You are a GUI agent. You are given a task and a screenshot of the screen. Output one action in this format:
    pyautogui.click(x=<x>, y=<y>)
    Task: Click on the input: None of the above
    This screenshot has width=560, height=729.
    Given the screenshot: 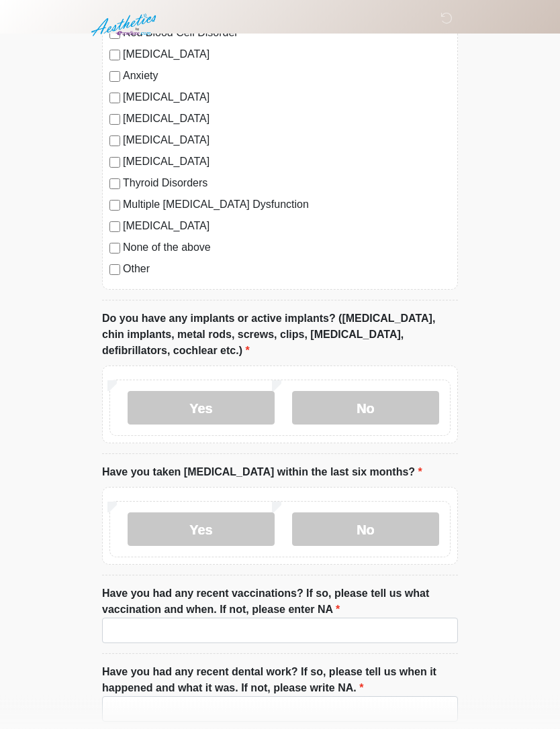 What is the action you would take?
    pyautogui.click(x=115, y=249)
    